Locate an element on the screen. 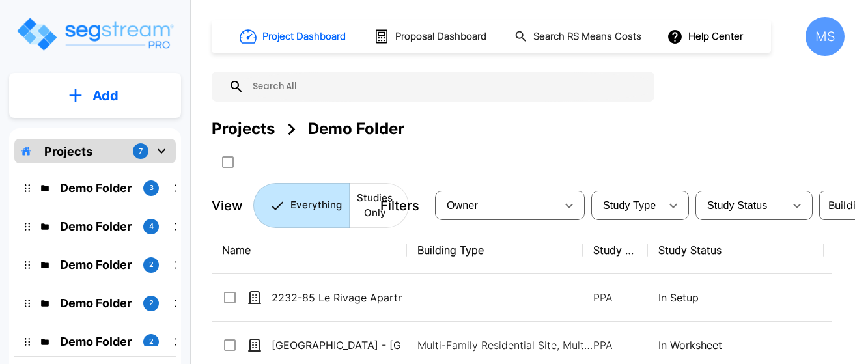 The height and width of the screenshot is (364, 855). th: Study Type is located at coordinates (615, 250).